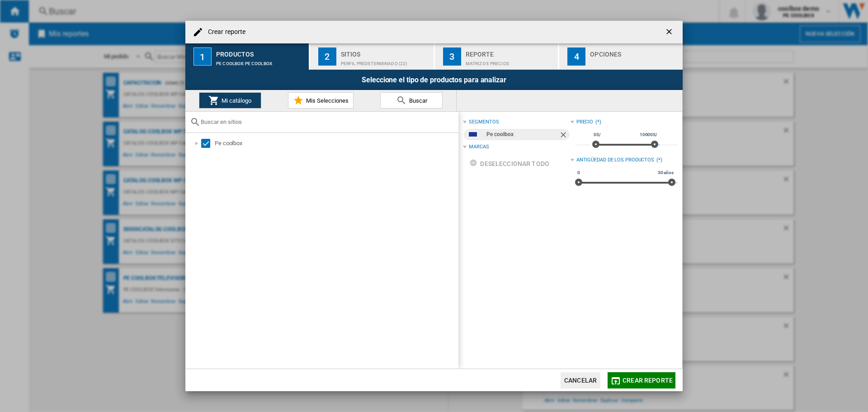 The height and width of the screenshot is (412, 868). Describe the element at coordinates (320, 101) in the screenshot. I see `button: Mis Selecciones` at that location.